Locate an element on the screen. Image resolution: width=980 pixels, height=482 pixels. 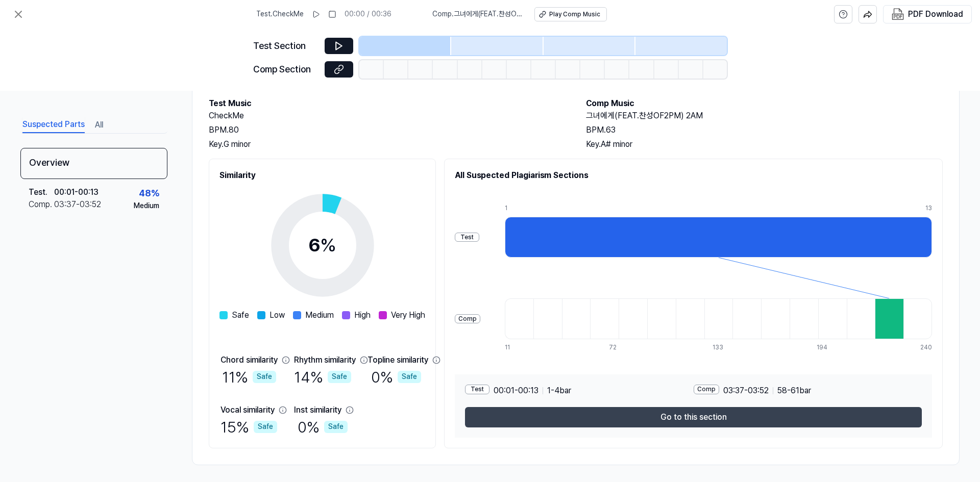
div: Key. G minor is located at coordinates (387, 144).